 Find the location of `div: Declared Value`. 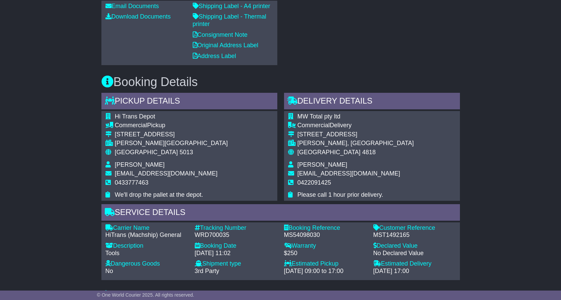

div: Declared Value is located at coordinates (415, 246).